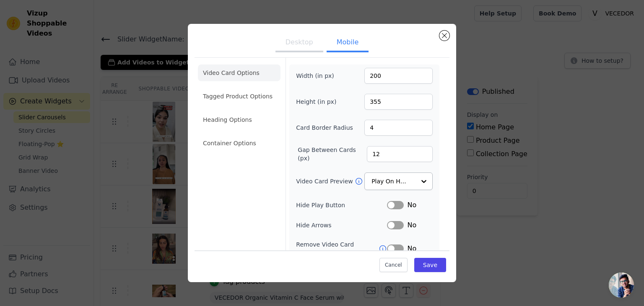 The image size is (644, 306). Describe the element at coordinates (341, 226) in the screenshot. I see `label: Hide Arrows` at that location.